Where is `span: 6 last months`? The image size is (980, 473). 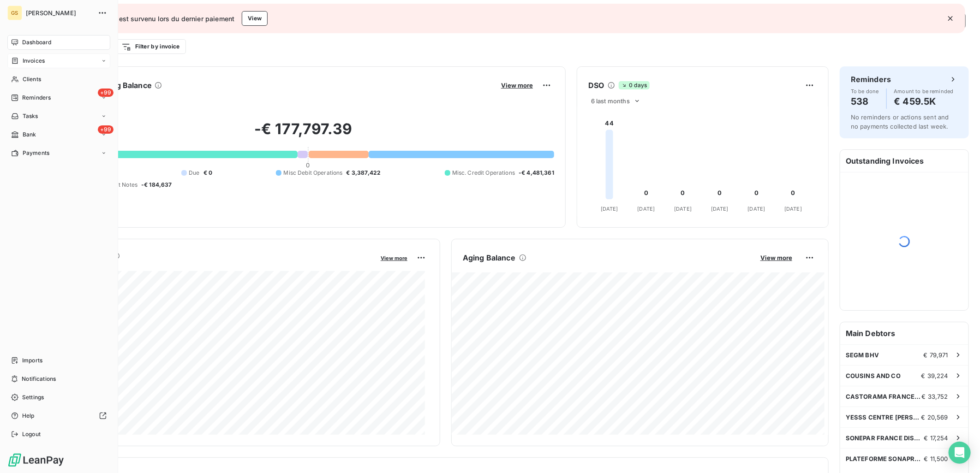 span: 6 last months is located at coordinates (610, 101).